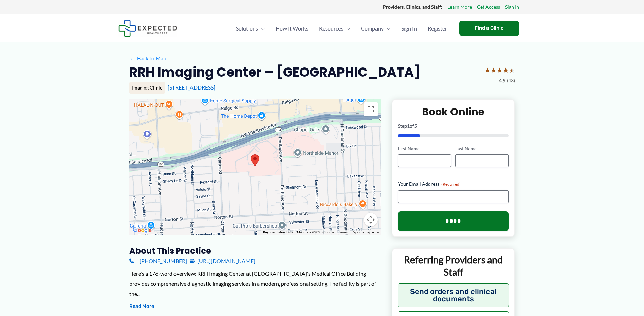 The height and width of the screenshot is (316, 644). I want to click on a: Register, so click(437, 29).